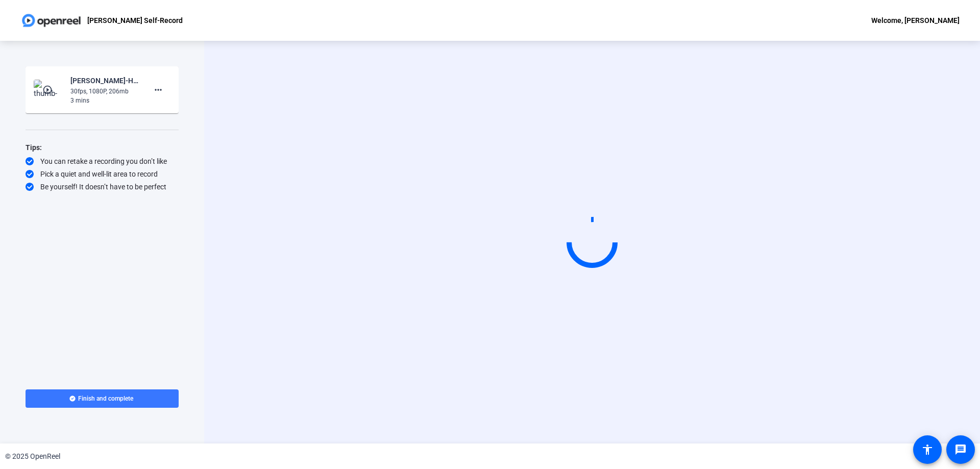 This screenshot has width=980, height=469. I want to click on div: You can retake a recording you don’t like, so click(102, 161).